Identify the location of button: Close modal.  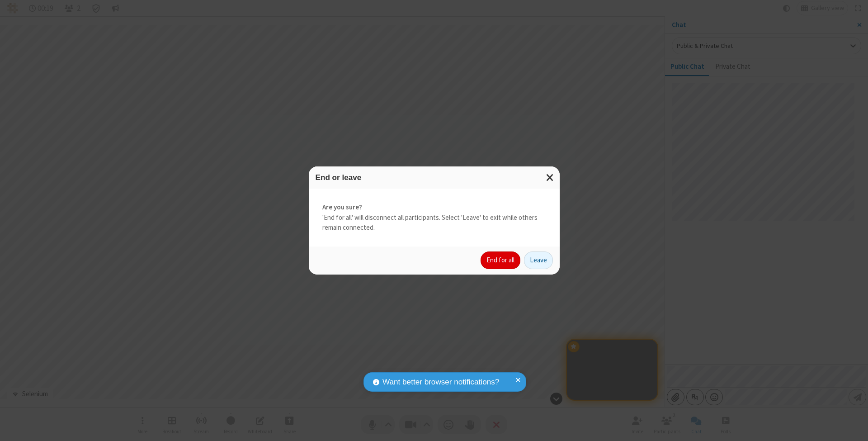
(550, 177).